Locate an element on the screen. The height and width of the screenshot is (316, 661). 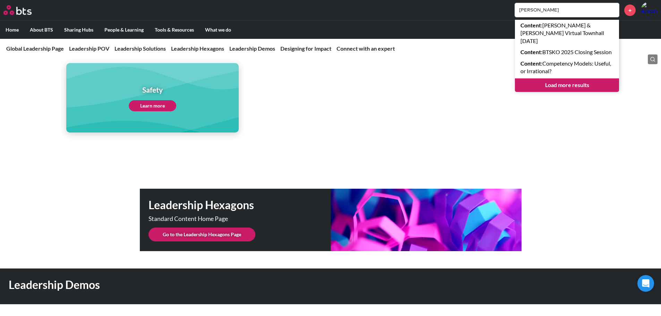
a: Load more results is located at coordinates (567, 85).